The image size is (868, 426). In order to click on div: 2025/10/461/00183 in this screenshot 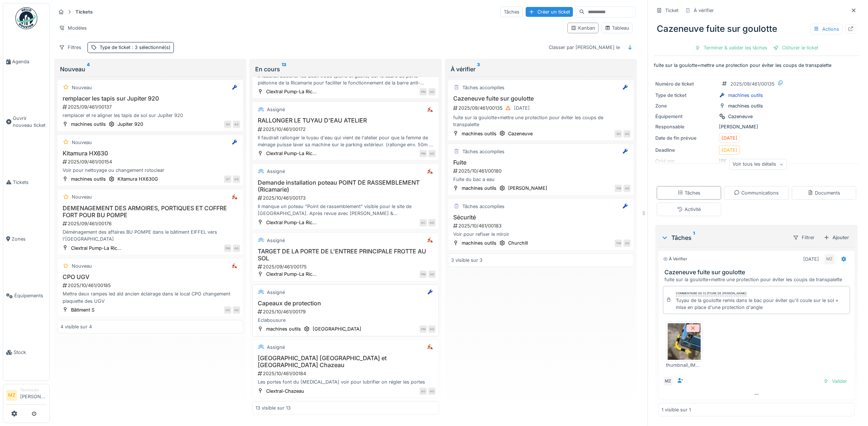, I will do `click(541, 226)`.